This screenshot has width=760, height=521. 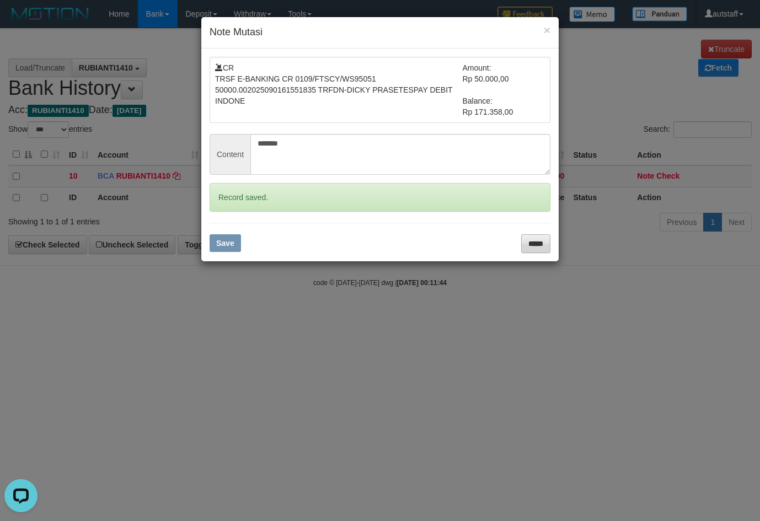 I want to click on h4: Note Mutasi, so click(x=380, y=33).